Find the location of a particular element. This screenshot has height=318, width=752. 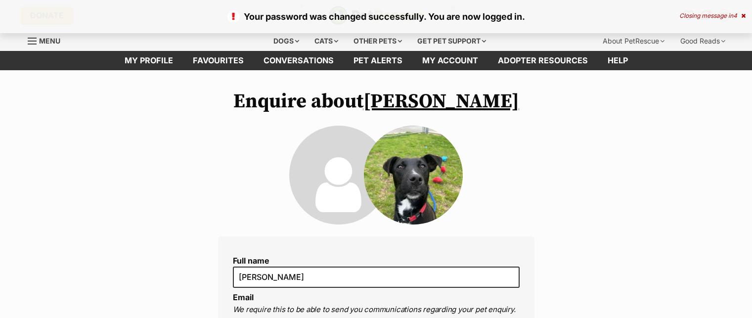

div: Other pets is located at coordinates (378, 41).